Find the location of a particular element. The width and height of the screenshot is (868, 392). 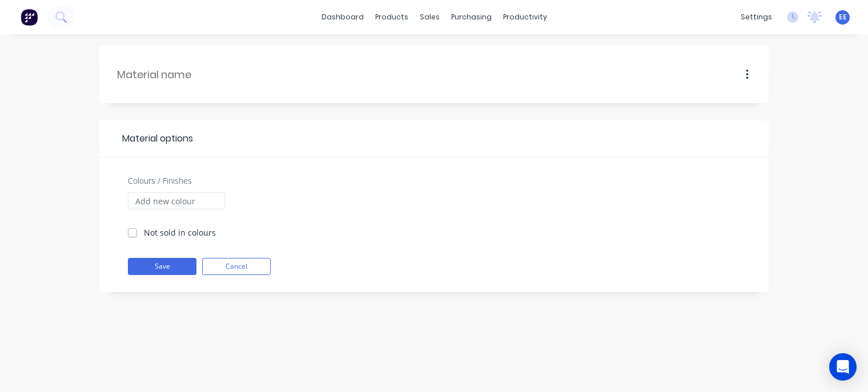

div: sales is located at coordinates (429, 17).